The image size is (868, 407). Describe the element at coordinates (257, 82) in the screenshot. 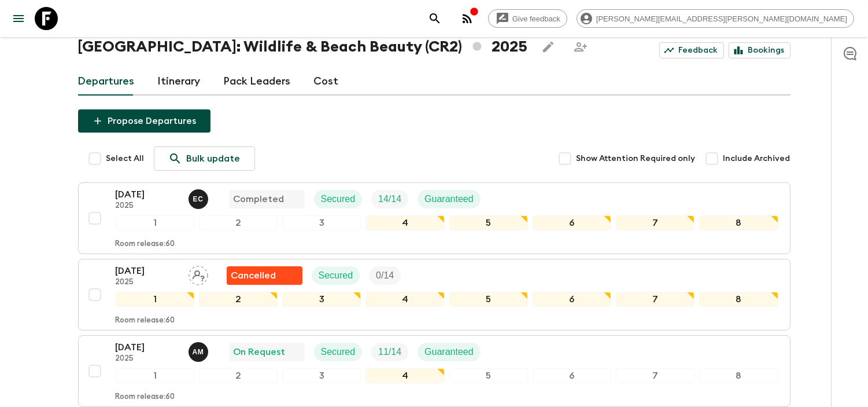

I see `a: Pack Leaders` at that location.